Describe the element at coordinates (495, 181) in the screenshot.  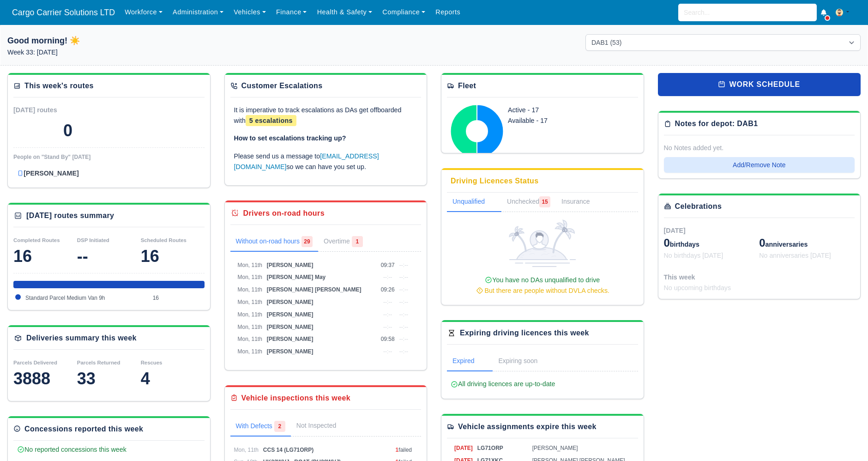
I see `div: Driving Licences Status` at that location.